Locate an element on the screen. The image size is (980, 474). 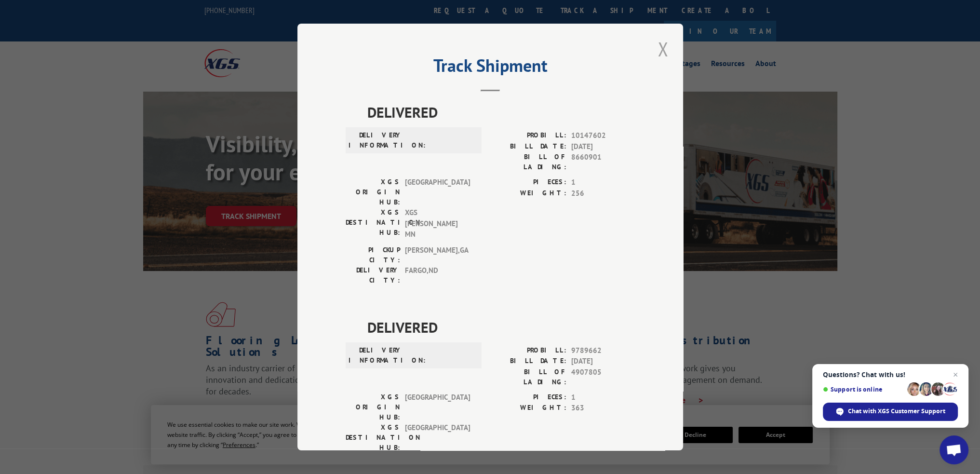
label: DELIVERY CITY: is located at coordinates (372, 275).